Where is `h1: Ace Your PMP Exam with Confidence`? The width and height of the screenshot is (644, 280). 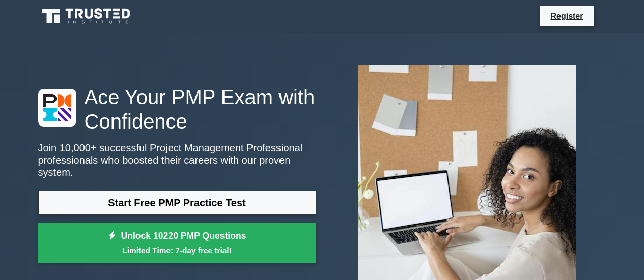 h1: Ace Your PMP Exam with Confidence is located at coordinates (177, 109).